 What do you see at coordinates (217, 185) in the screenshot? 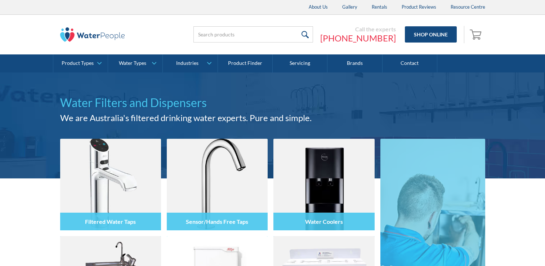
I see `img: Sensor/Hands Free Taps` at bounding box center [217, 185].